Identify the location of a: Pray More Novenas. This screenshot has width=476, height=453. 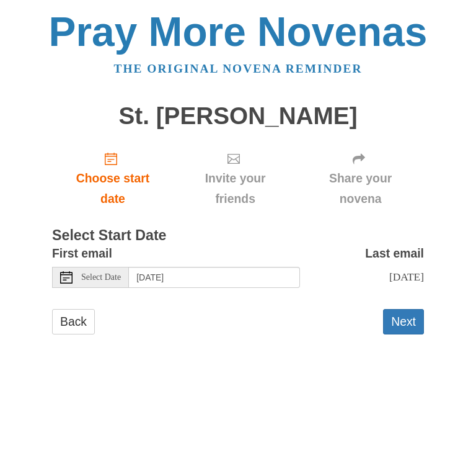
(238, 32).